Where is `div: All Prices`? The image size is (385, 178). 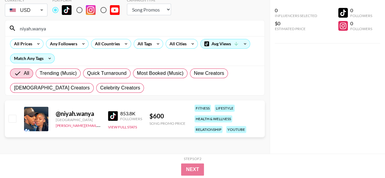 div: All Prices is located at coordinates (22, 44).